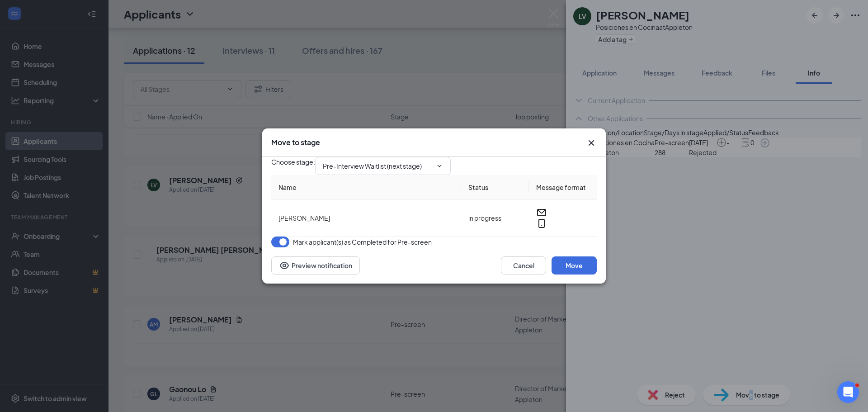 The image size is (868, 412). I want to click on span: Mark applicant(s) as Completed for Pre-screen, so click(362, 242).